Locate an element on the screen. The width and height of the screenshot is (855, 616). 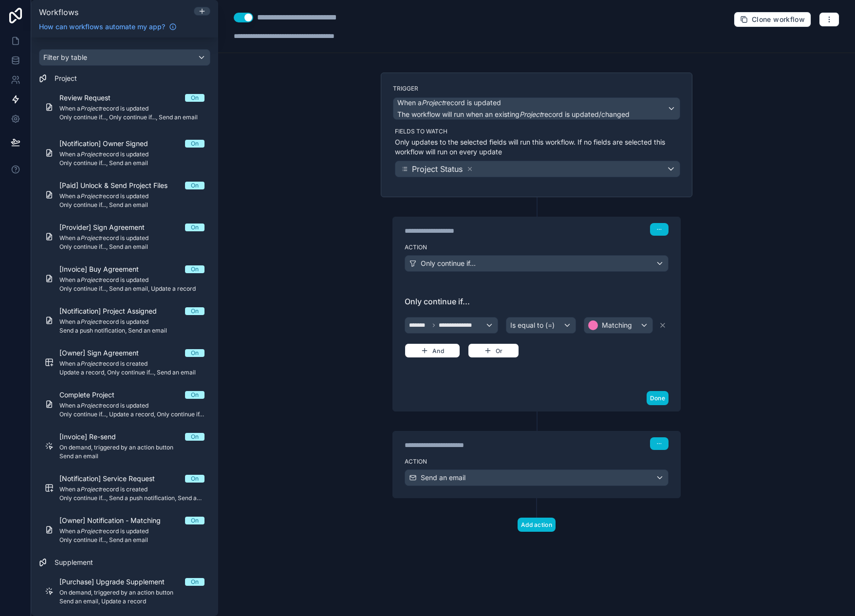
a: How can workflows automate my app? is located at coordinates (108, 27).